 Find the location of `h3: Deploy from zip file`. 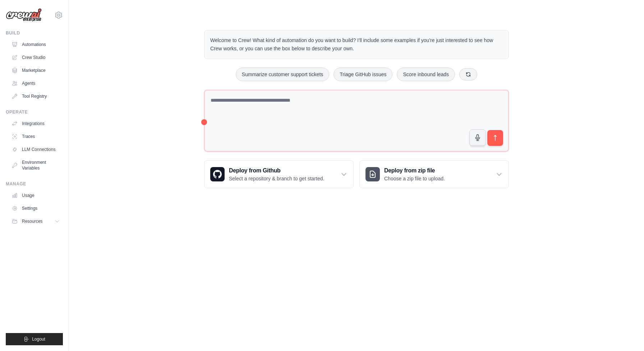

h3: Deploy from zip file is located at coordinates (414, 171).